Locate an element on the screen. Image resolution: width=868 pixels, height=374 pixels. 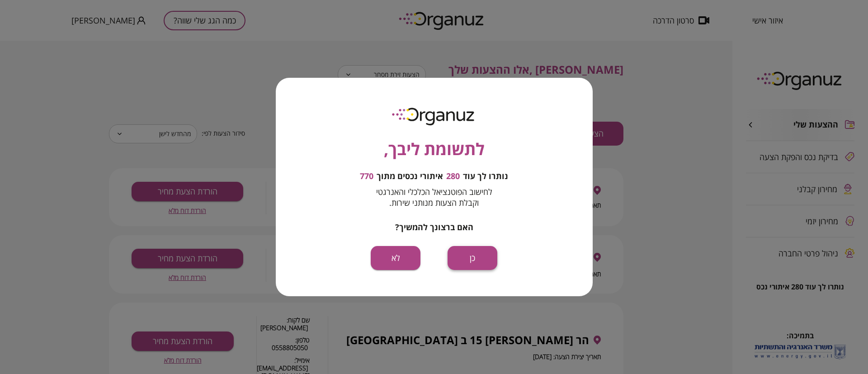
span: 770 is located at coordinates (367, 176).